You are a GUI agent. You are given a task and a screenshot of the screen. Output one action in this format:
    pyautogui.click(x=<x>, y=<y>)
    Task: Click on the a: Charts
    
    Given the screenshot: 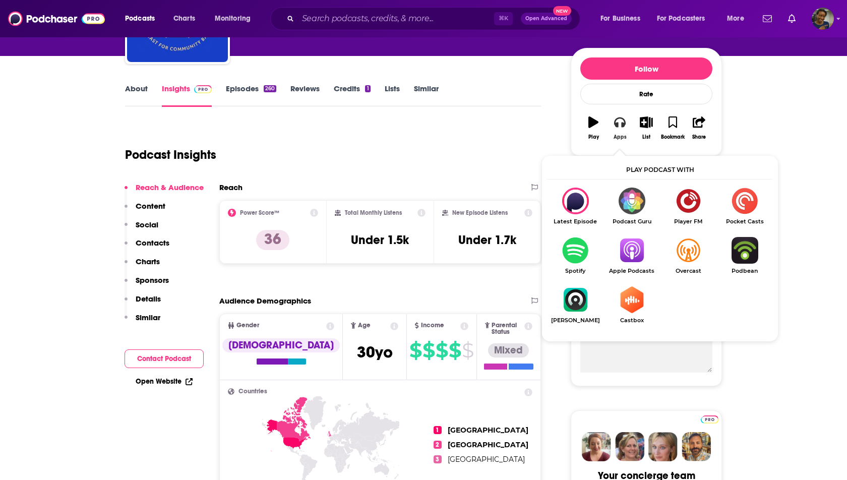 What is the action you would take?
    pyautogui.click(x=184, y=19)
    